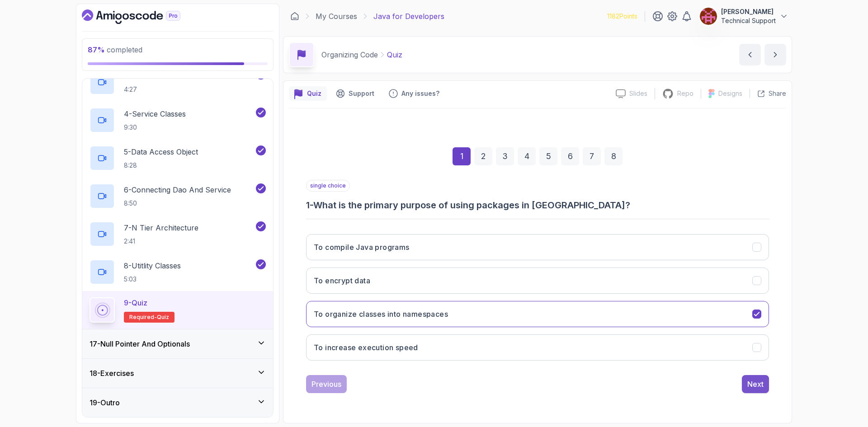 The height and width of the screenshot is (427, 868). I want to click on p: Organizing Code, so click(349, 55).